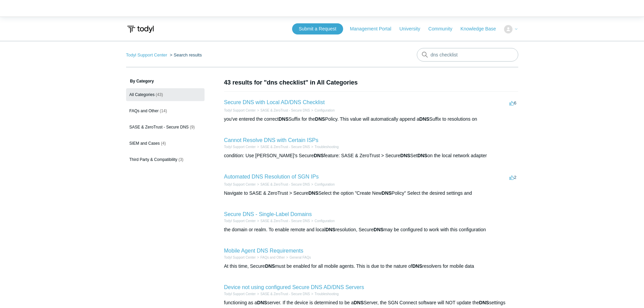 The width and height of the screenshot is (644, 308). I want to click on li: General FAQs, so click(298, 258).